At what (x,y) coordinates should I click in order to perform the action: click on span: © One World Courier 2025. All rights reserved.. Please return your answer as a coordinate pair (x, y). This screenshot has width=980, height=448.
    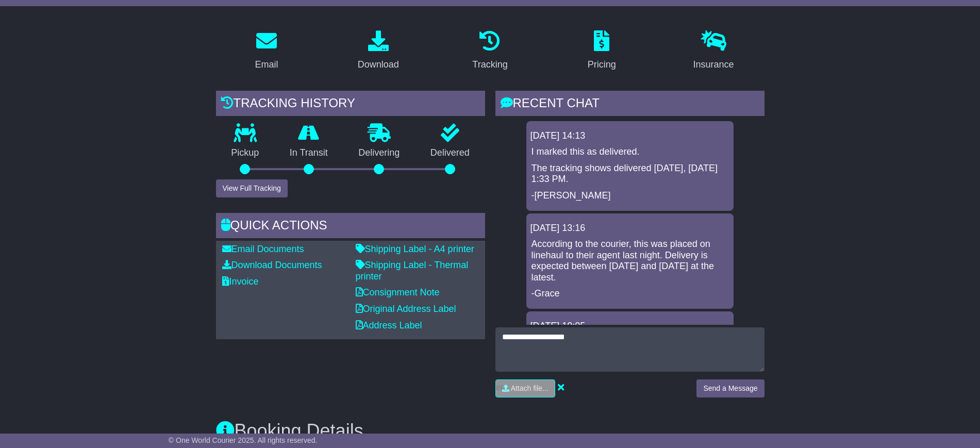
    Looking at the image, I should click on (243, 440).